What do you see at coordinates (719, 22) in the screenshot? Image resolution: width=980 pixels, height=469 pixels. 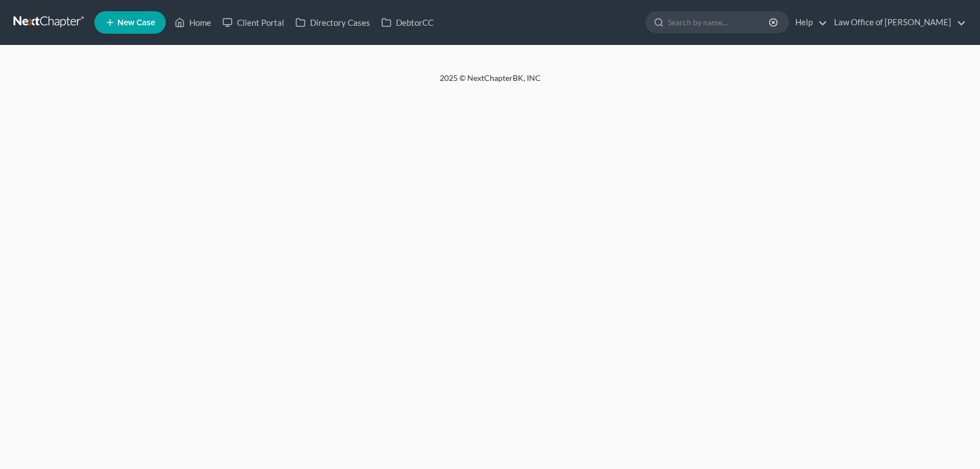 I see `input: Search by name...` at bounding box center [719, 22].